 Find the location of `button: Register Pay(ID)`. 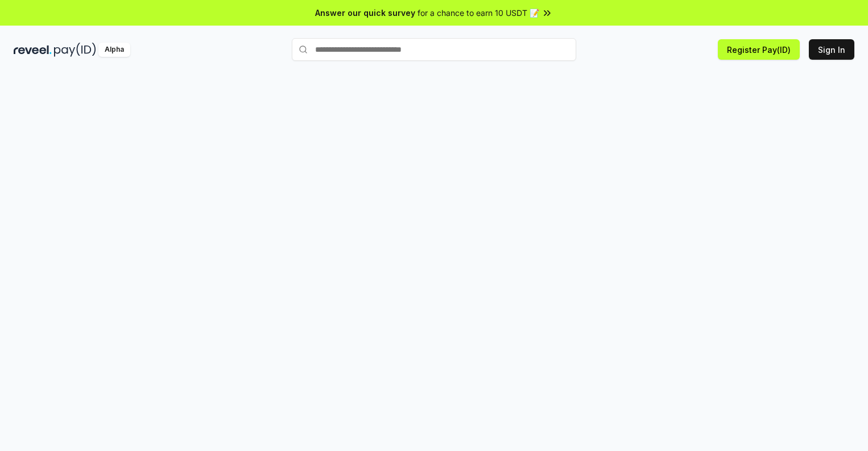

button: Register Pay(ID) is located at coordinates (759, 50).